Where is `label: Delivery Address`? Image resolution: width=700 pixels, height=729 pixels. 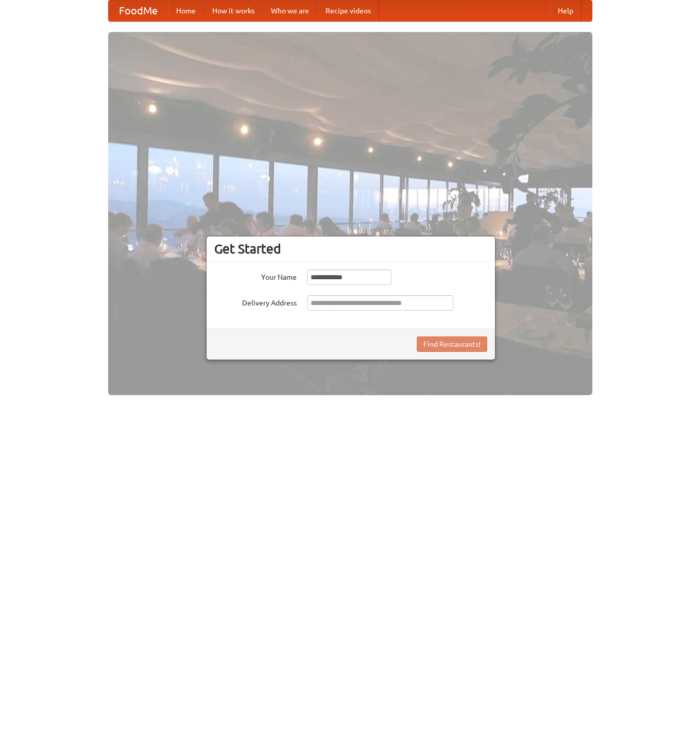
label: Delivery Address is located at coordinates (255, 301).